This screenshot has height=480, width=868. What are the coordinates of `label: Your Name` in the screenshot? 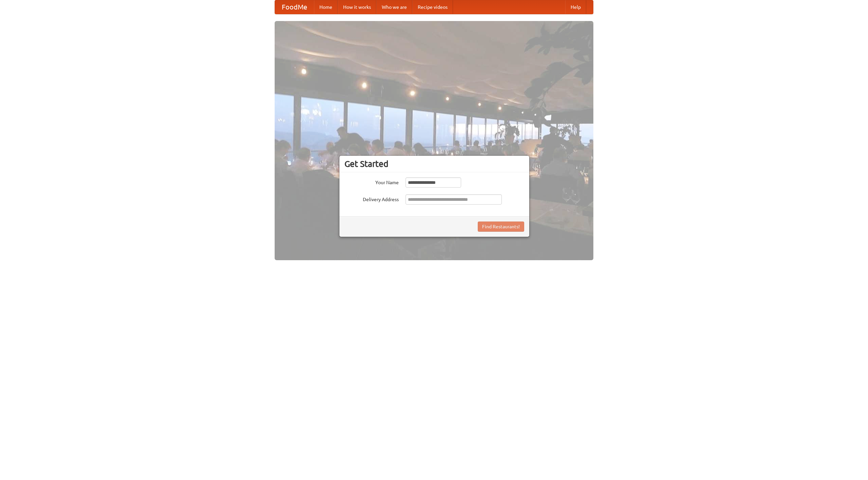 It's located at (372, 181).